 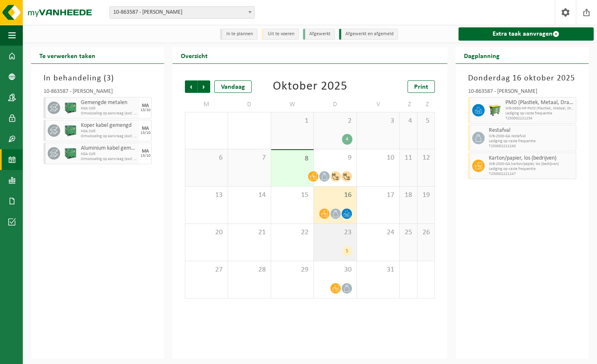 I want to click on span: 24, so click(x=378, y=233).